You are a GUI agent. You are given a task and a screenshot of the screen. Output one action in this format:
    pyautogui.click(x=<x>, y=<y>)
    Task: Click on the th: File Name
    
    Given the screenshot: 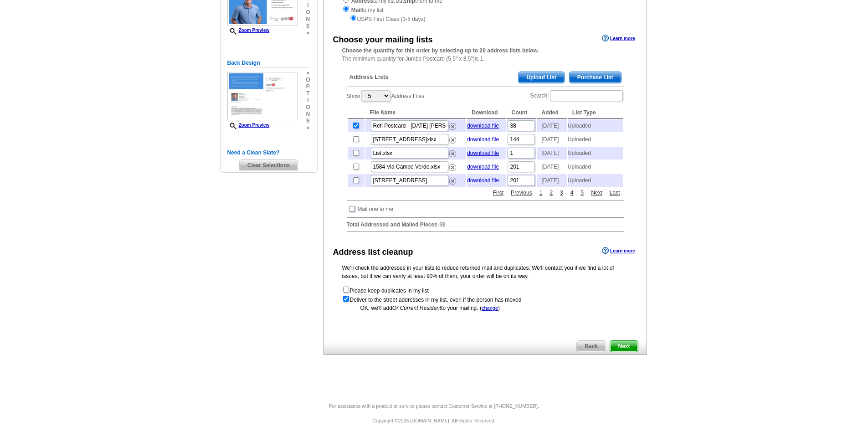 What is the action you would take?
    pyautogui.click(x=416, y=113)
    